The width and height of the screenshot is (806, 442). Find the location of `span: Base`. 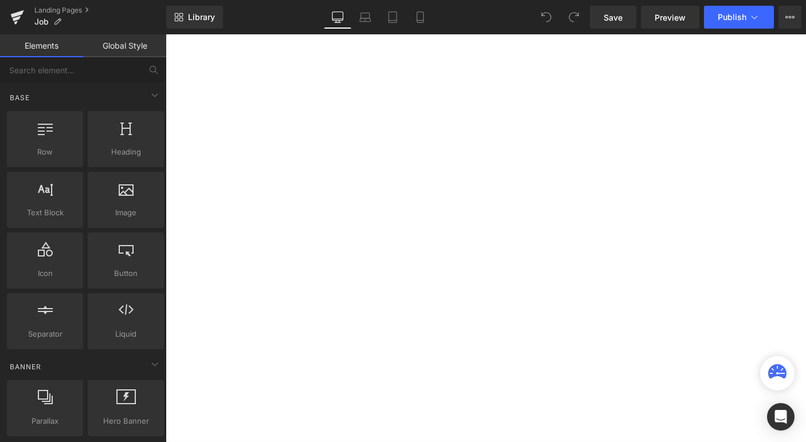

span: Base is located at coordinates (19, 97).